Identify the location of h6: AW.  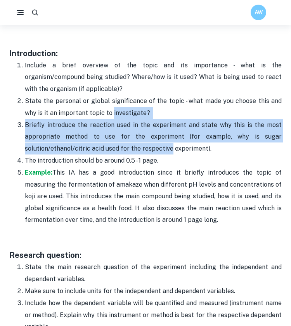
(258, 12).